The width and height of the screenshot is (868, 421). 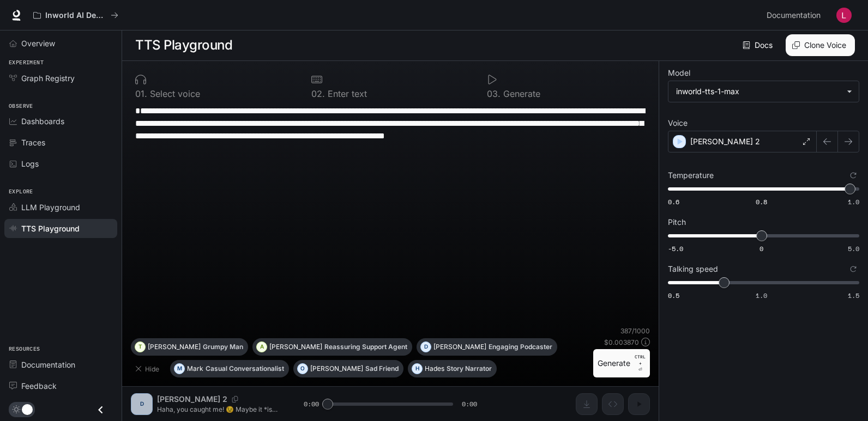 What do you see at coordinates (635, 331) in the screenshot?
I see `p: 387 / 1000` at bounding box center [635, 331].